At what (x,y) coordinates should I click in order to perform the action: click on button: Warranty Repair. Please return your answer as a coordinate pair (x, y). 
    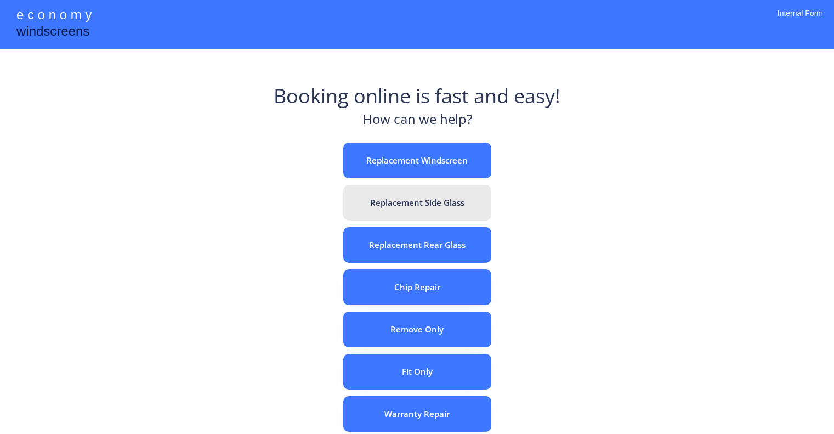
    Looking at the image, I should click on (417, 413).